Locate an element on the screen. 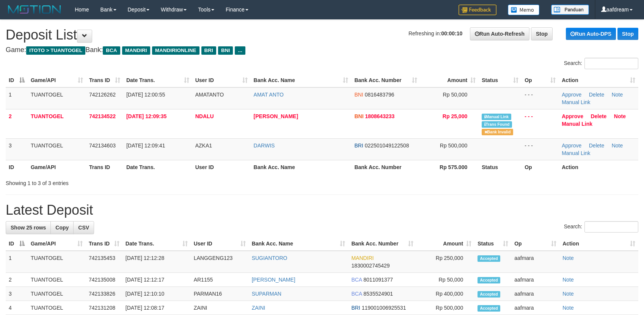 Image resolution: width=644 pixels, height=315 pixels. th: Status is located at coordinates (500, 167).